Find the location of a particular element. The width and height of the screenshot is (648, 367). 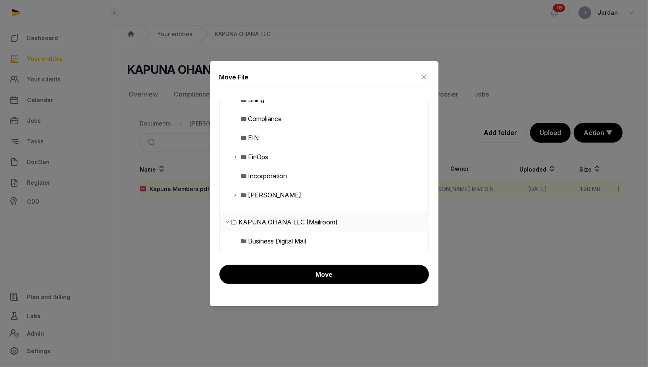

div: Compliance is located at coordinates (265, 119).